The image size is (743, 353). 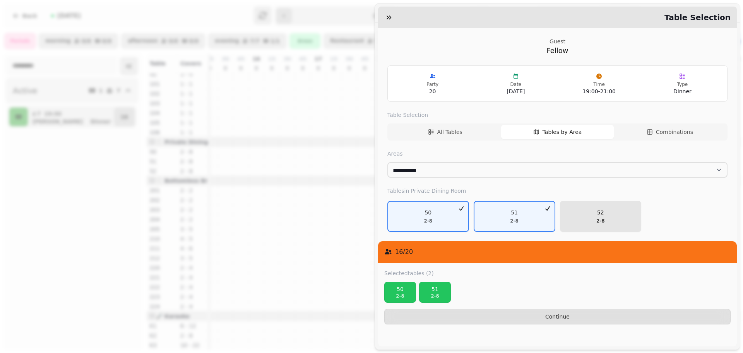 I want to click on label: Tables in Private Dining Room, so click(x=557, y=191).